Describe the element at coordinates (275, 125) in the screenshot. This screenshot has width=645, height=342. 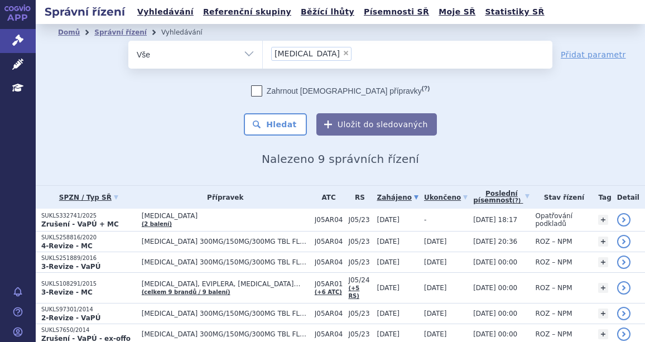
I see `button: Hledat` at that location.